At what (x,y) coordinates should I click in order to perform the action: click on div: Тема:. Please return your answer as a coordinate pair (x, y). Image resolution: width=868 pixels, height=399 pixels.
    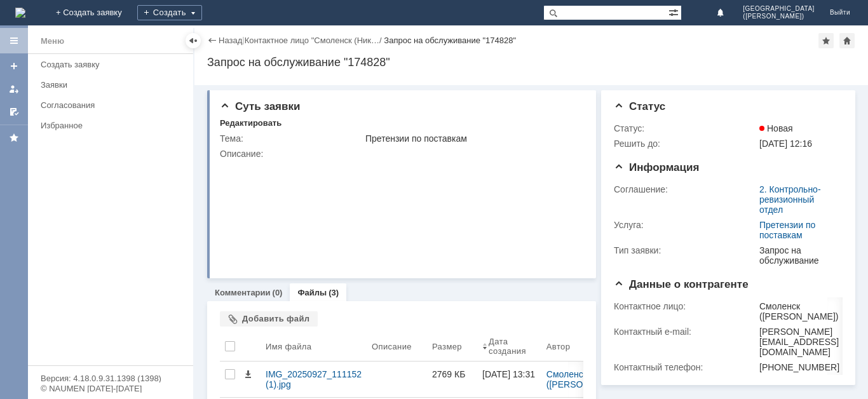
    Looking at the image, I should click on (291, 138).